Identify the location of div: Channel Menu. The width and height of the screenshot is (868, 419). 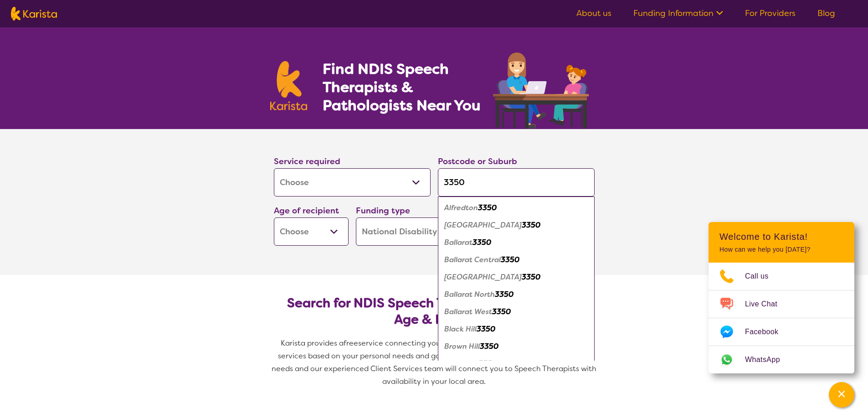
(781, 297).